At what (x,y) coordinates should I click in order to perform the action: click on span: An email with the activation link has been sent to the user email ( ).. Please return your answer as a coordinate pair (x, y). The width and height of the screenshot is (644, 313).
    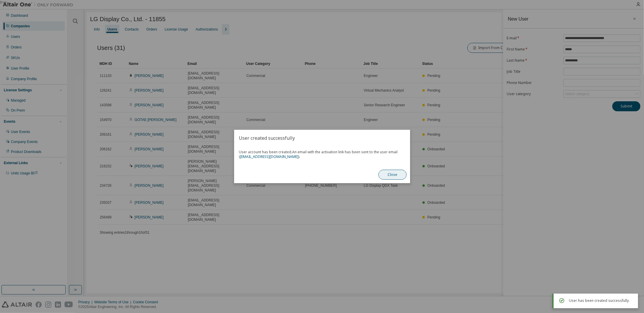
    Looking at the image, I should click on (318, 154).